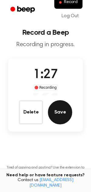 The width and height of the screenshot is (91, 192). What do you see at coordinates (31, 112) in the screenshot?
I see `button: Delete Audio Record` at bounding box center [31, 112].